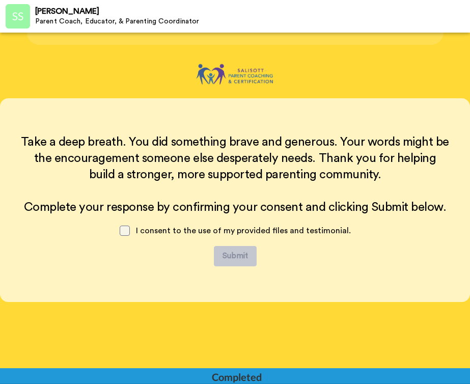 The image size is (470, 384). Describe the element at coordinates (18, 16) in the screenshot. I see `img: Profile Image` at that location.